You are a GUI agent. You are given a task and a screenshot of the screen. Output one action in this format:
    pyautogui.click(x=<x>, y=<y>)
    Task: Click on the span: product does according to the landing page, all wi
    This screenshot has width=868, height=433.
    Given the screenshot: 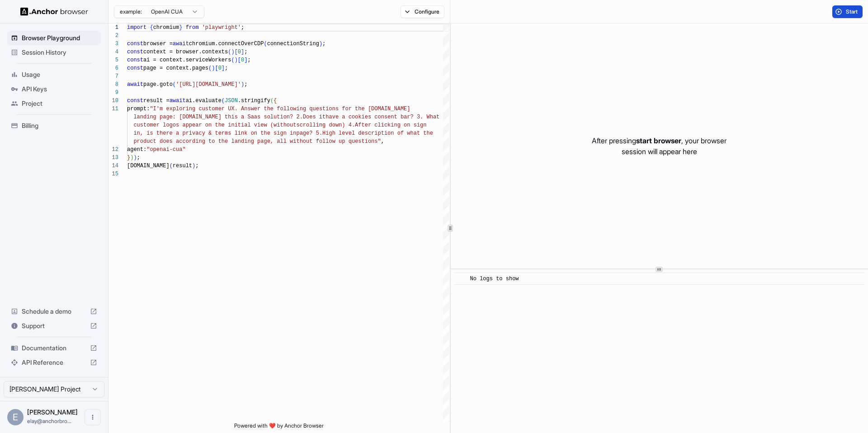 What is the action you would take?
    pyautogui.click(x=215, y=142)
    